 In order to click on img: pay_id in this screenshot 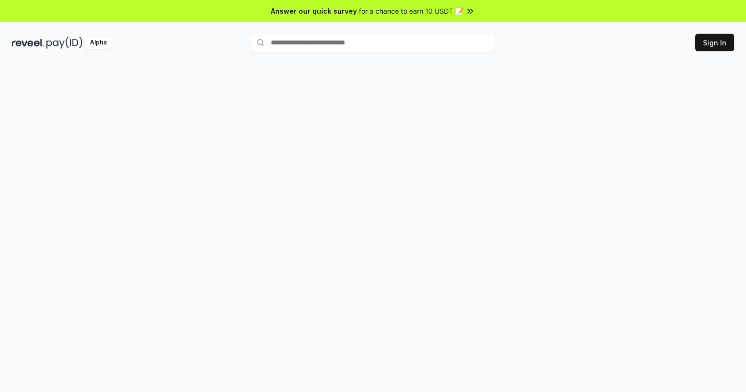, I will do `click(64, 43)`.